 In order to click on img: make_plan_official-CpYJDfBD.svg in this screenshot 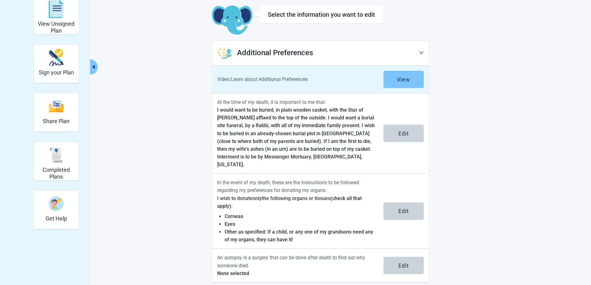, I will do `click(56, 57)`.